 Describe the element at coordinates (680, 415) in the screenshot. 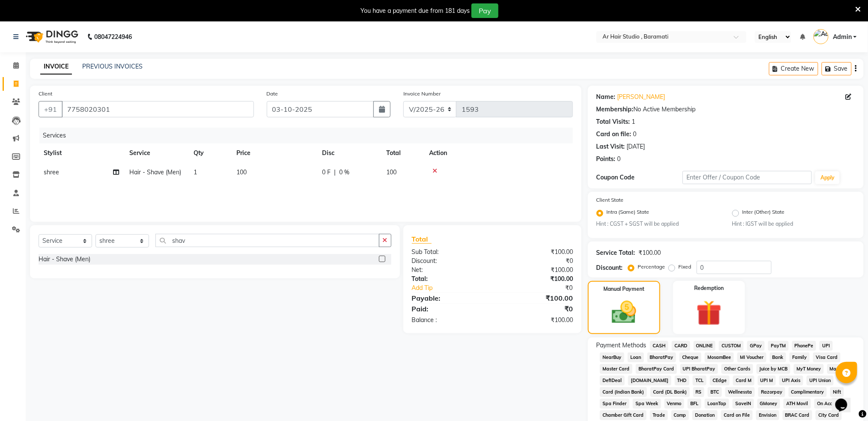

I see `span: Comp` at that location.